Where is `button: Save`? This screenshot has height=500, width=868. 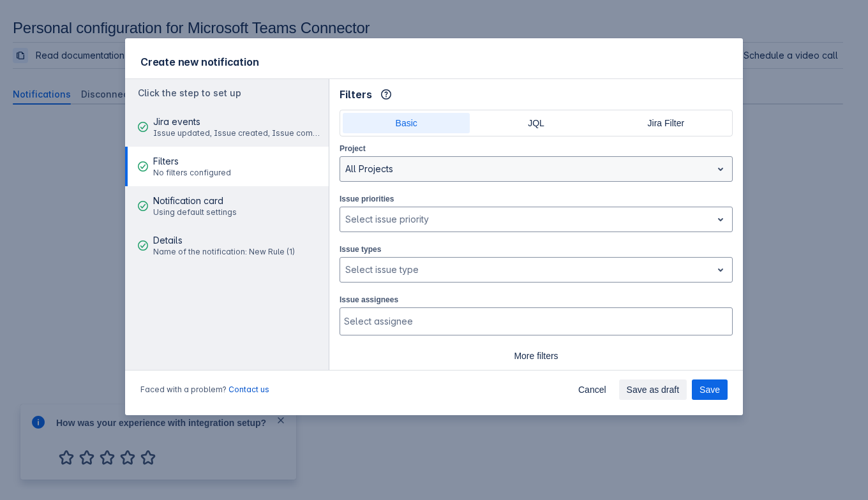 button: Save is located at coordinates (709, 390).